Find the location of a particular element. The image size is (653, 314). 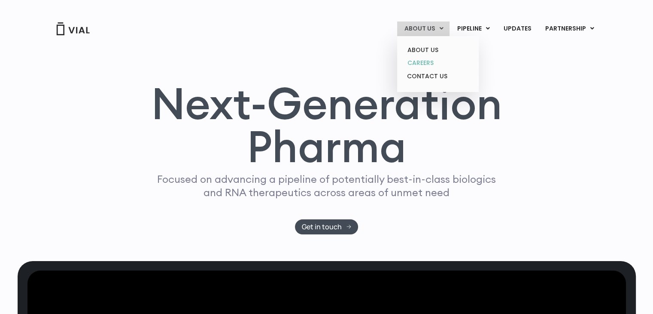

a: UPDATES is located at coordinates (517, 29).